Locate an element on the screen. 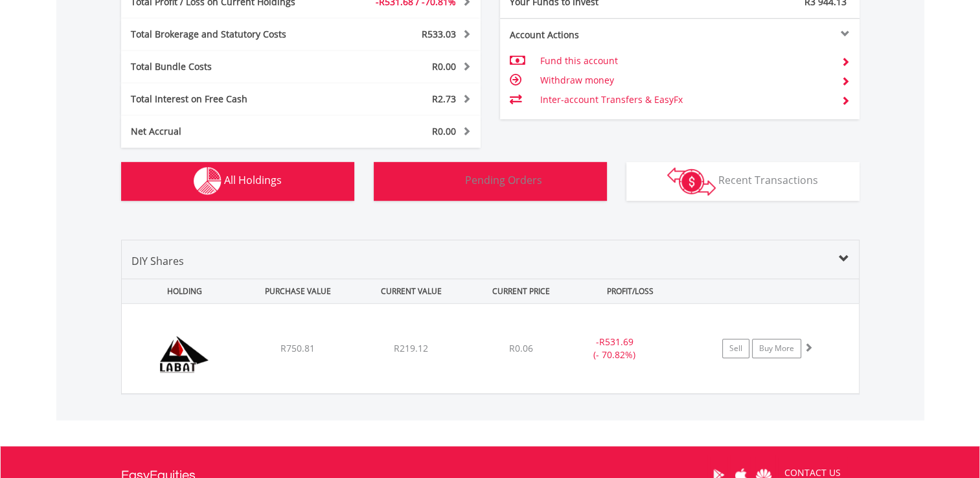 The image size is (980, 478). span: R531.69 is located at coordinates (616, 341).